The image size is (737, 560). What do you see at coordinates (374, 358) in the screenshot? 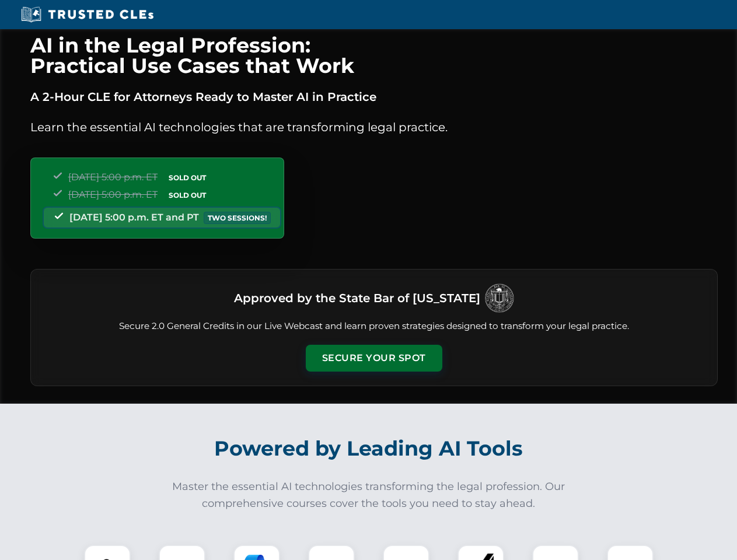
I see `button: Secure Your Spot` at bounding box center [374, 358].